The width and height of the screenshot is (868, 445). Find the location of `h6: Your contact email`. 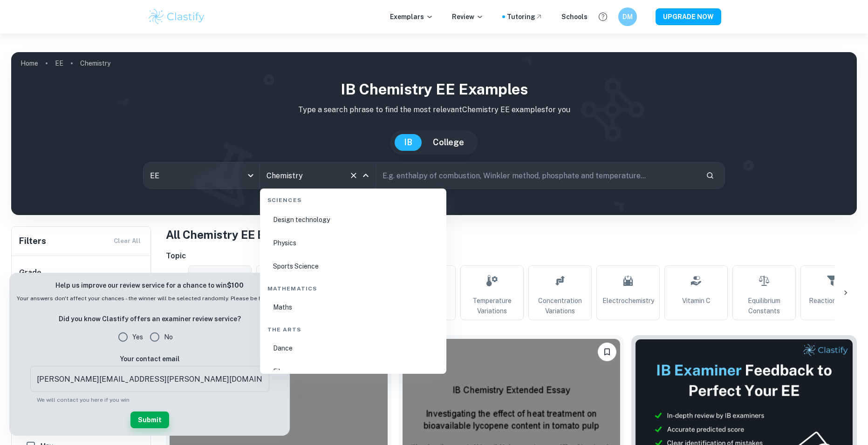

h6: Your contact email is located at coordinates (150, 359).